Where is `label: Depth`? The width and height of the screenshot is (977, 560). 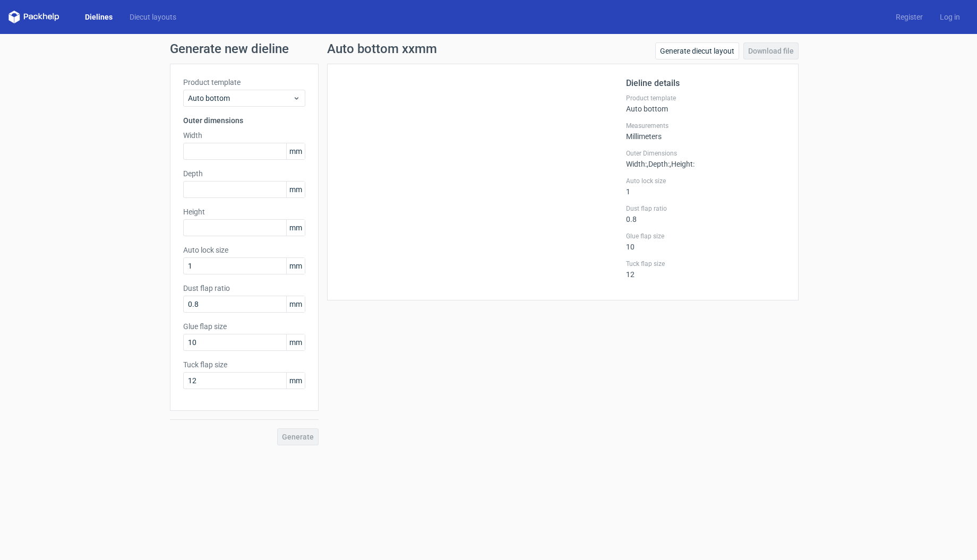
label: Depth is located at coordinates (244, 173).